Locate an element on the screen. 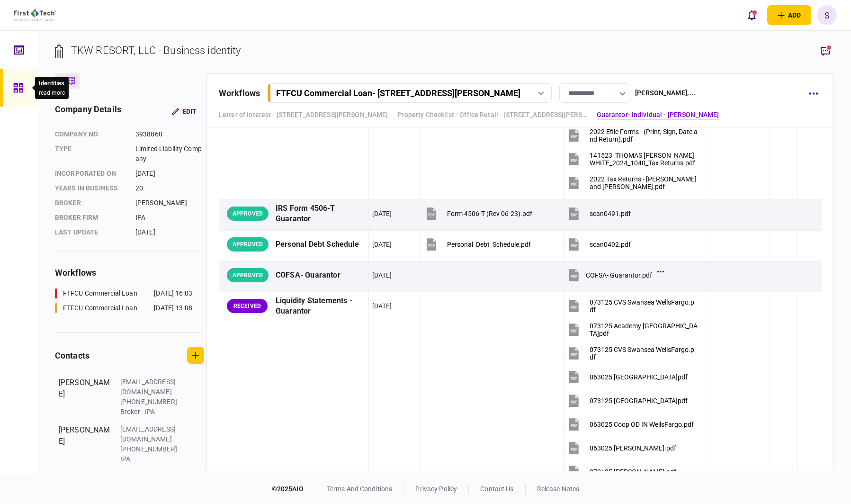  button: scan0491.pdf is located at coordinates (599, 213).